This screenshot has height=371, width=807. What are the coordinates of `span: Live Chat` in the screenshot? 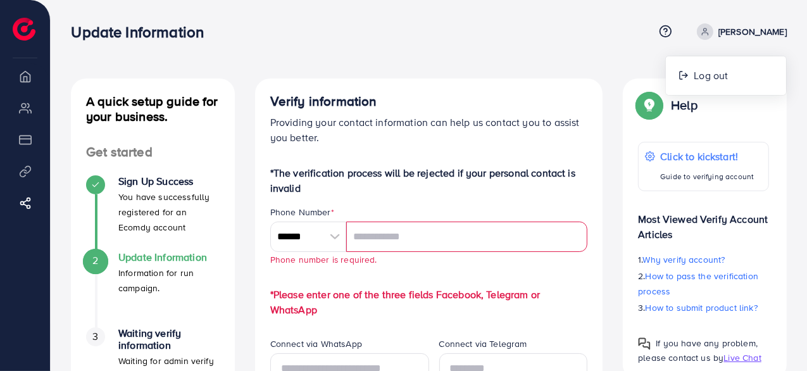 It's located at (742, 358).